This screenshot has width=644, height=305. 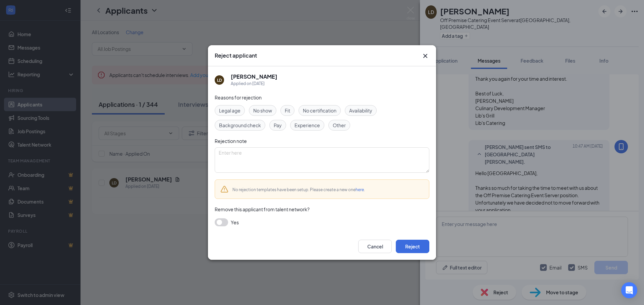 I want to click on svg: Cross, so click(x=425, y=56).